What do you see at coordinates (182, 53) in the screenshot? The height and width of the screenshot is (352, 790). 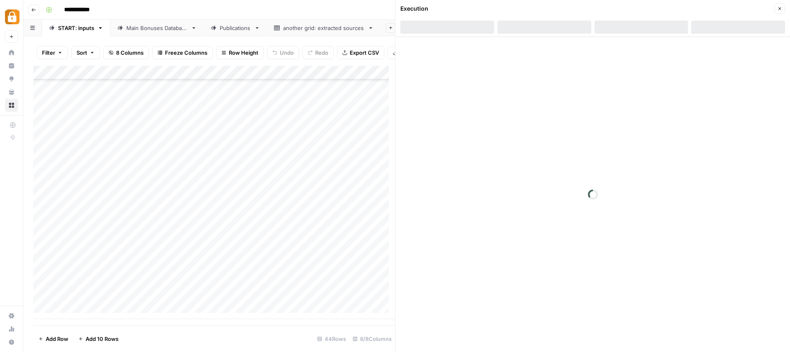 I see `button: Freeze Columns` at bounding box center [182, 53].